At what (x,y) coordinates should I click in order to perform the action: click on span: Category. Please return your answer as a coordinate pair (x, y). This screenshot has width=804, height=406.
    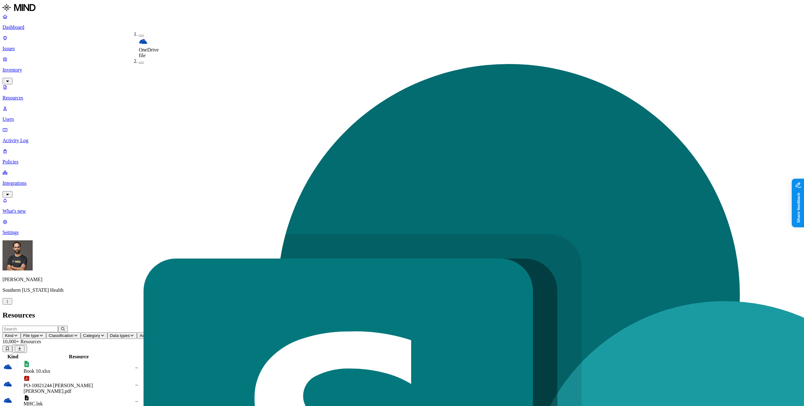
    Looking at the image, I should click on (92, 336).